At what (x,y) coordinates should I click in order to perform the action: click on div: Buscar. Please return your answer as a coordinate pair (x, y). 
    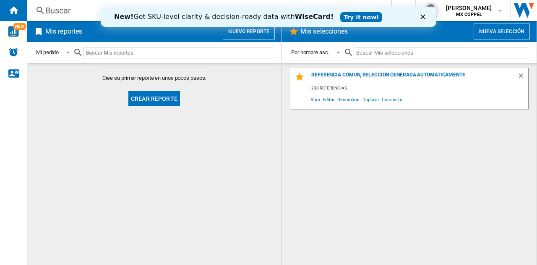
    Looking at the image, I should click on (207, 10).